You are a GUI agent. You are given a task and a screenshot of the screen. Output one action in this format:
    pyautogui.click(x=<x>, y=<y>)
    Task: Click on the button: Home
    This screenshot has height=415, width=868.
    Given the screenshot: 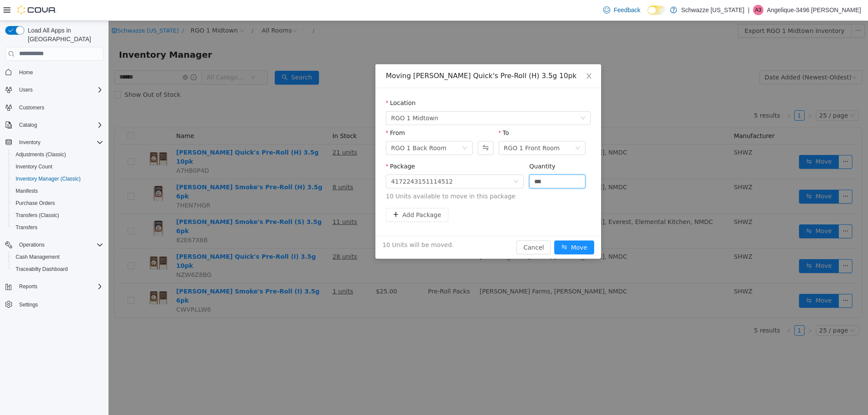 What is the action you would take?
    pyautogui.click(x=54, y=72)
    